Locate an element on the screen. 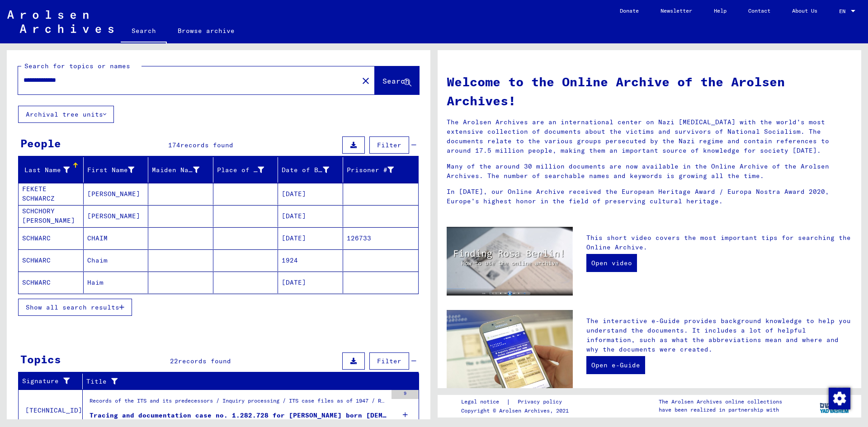  mat-cell: FEKETE SCHWARCZ is located at coordinates (51, 194).